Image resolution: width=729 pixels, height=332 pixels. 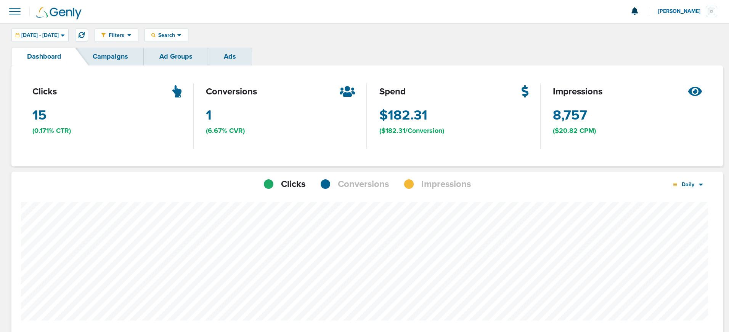 I want to click on span: Conversions, so click(x=363, y=184).